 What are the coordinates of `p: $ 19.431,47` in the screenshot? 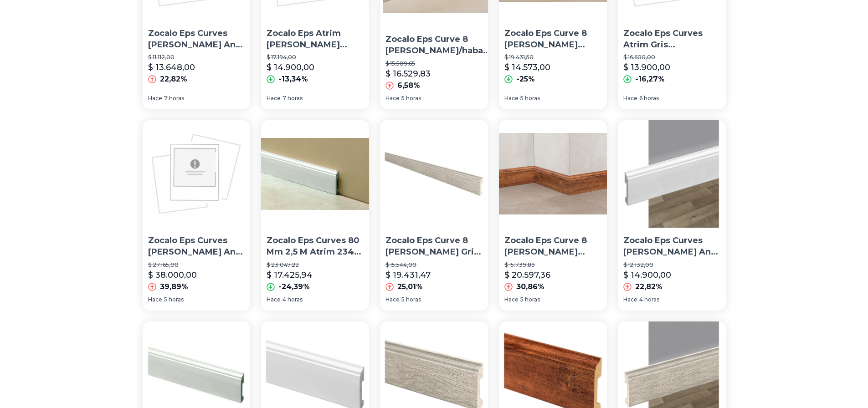 It's located at (407, 275).